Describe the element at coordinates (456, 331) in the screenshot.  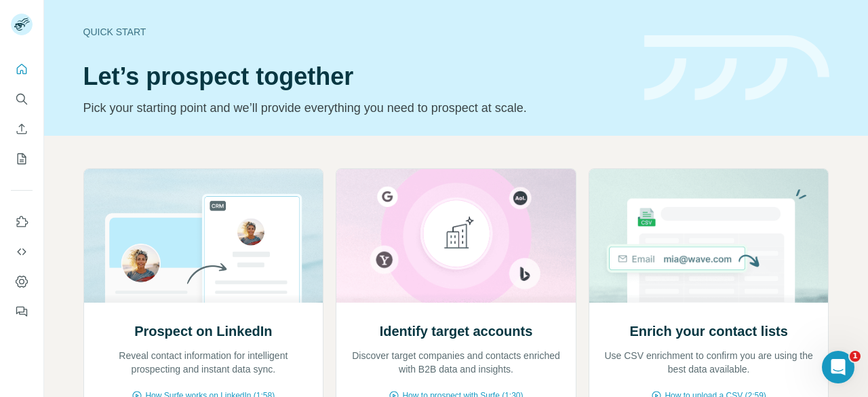
I see `h2: Identify target accounts` at that location.